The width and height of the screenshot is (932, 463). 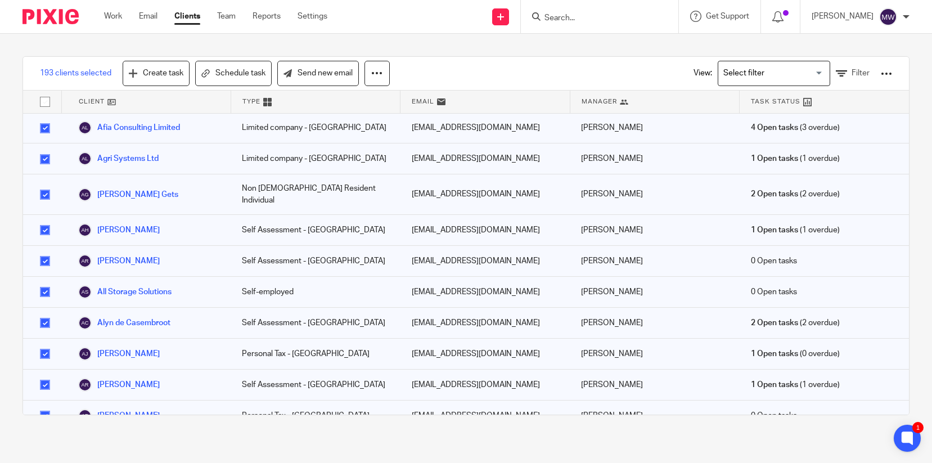 I want to click on span: Task Status, so click(x=776, y=101).